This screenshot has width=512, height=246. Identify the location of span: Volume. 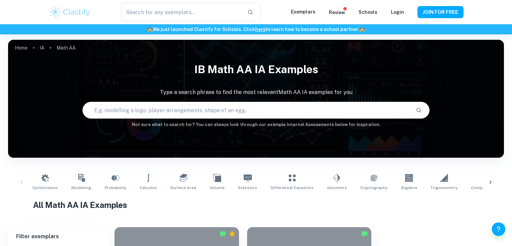
(217, 188).